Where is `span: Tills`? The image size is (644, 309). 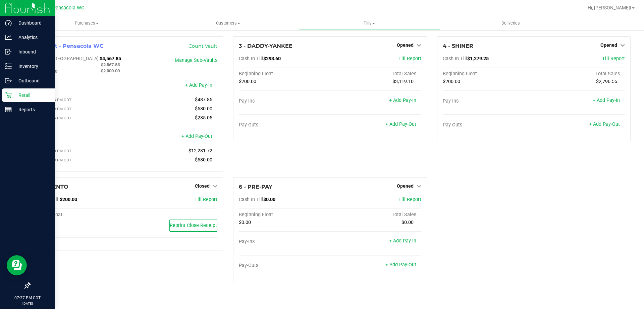 span: Tills is located at coordinates (369, 23).